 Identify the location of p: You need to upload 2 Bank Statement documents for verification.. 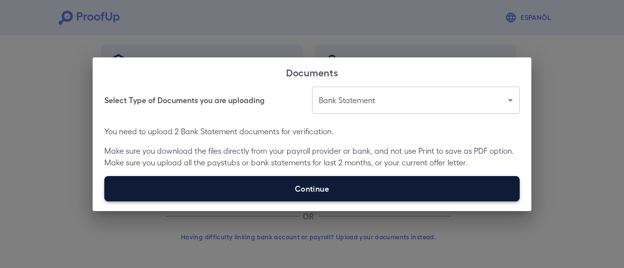
(312, 132).